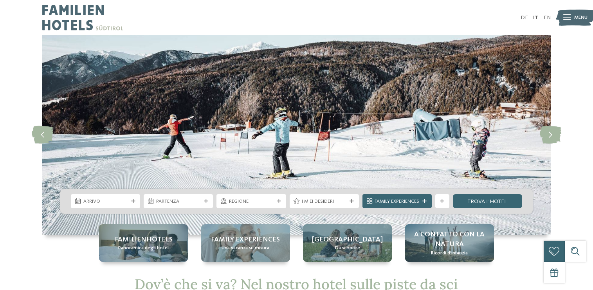  What do you see at coordinates (106, 201) in the screenshot?
I see `span: Arrivo` at bounding box center [106, 201].